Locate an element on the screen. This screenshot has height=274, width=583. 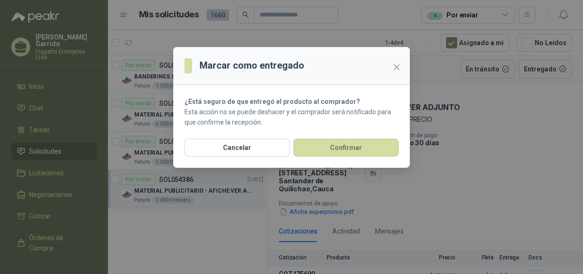
button: Close is located at coordinates (397, 67).